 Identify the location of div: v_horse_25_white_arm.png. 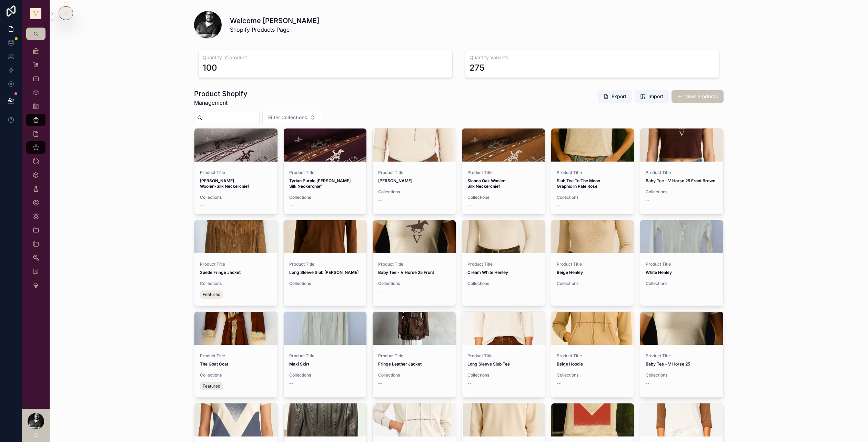
(682, 328).